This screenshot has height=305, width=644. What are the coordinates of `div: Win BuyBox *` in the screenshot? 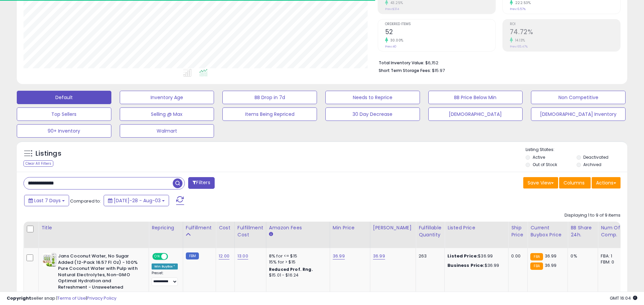 It's located at (165, 267).